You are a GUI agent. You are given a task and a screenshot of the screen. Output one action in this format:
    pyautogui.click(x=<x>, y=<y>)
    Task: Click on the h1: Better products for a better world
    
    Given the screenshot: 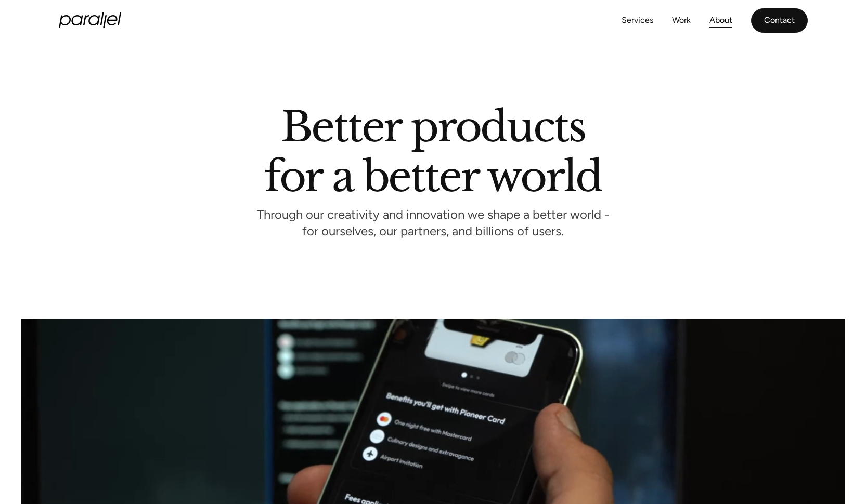 What is the action you would take?
    pyautogui.click(x=433, y=152)
    